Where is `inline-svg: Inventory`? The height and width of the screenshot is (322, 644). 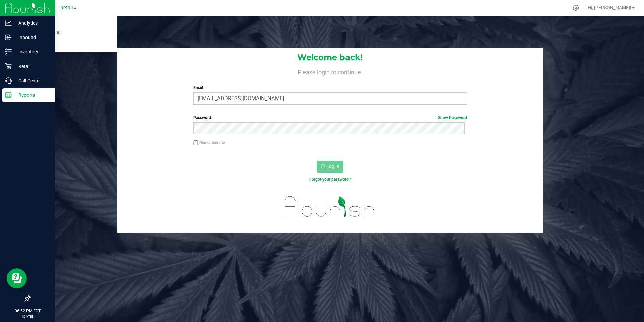
inline-svg: Inventory is located at coordinates (8, 52).